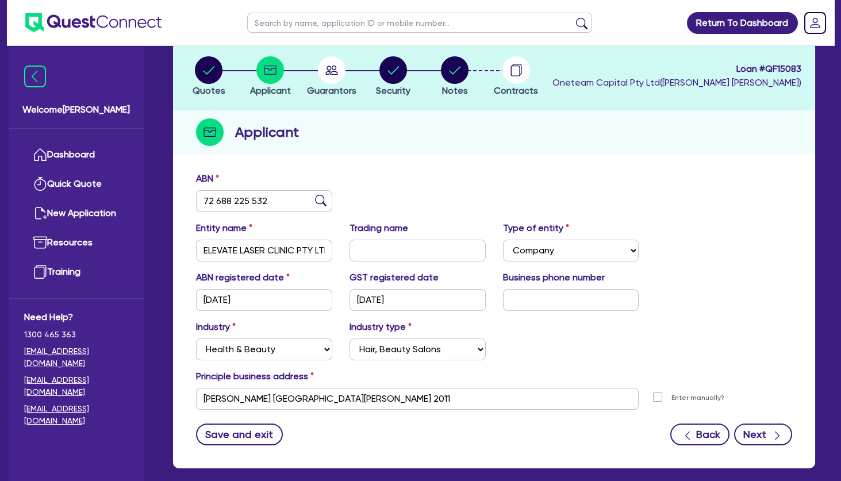 This screenshot has width=841, height=481. What do you see at coordinates (393, 77) in the screenshot?
I see `button: Security` at bounding box center [393, 77].